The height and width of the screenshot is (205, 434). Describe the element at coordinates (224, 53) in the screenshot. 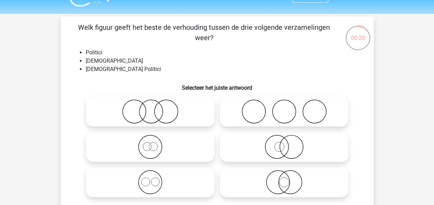

I see `li: Politici` at that location.